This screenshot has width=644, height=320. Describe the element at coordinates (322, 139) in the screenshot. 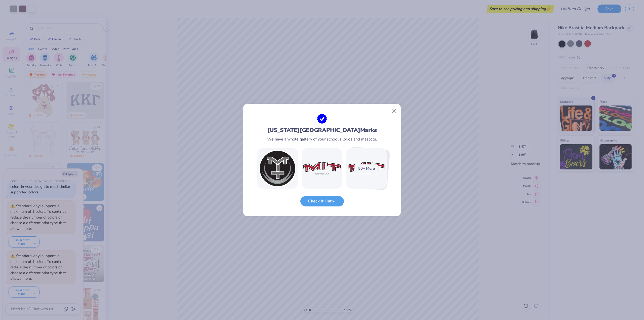

I see `div: We have a whole gallery of your school’s logos and mascots.` at that location.